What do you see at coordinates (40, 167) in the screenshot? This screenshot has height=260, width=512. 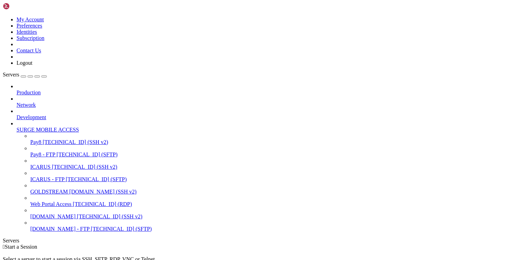 I see `span: ICARUS` at bounding box center [40, 167].